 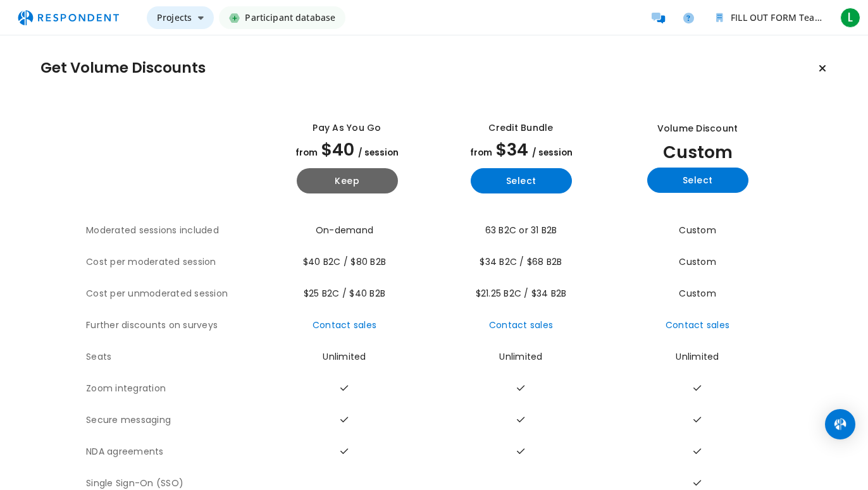 I want to click on button: Select yearly custom_static plan, so click(x=698, y=180).